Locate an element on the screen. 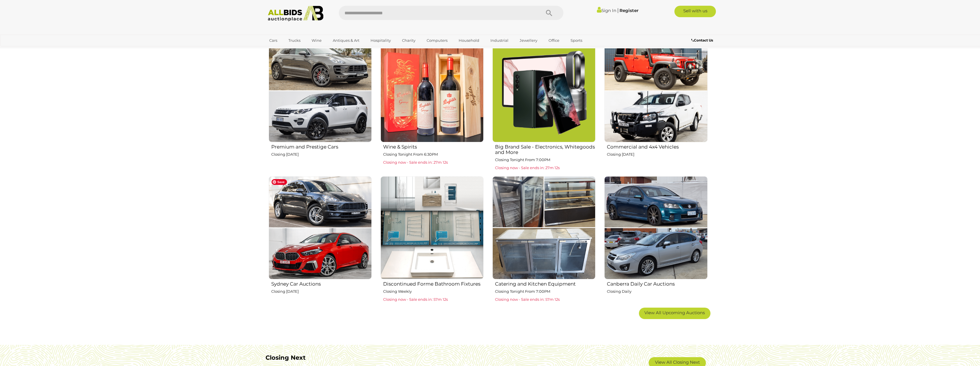 Image resolution: width=980 pixels, height=366 pixels. a: Canberra Daily Car Auctions Closing Daily is located at coordinates (655, 239).